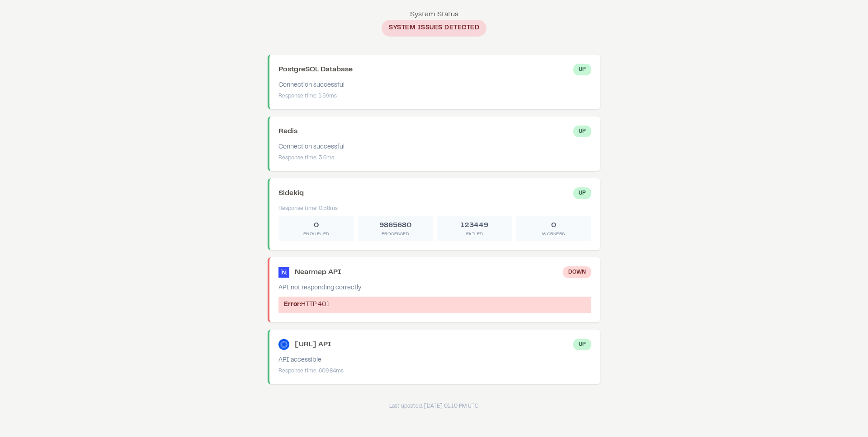 The height and width of the screenshot is (437, 868). I want to click on img: Precip.ai, so click(284, 345).